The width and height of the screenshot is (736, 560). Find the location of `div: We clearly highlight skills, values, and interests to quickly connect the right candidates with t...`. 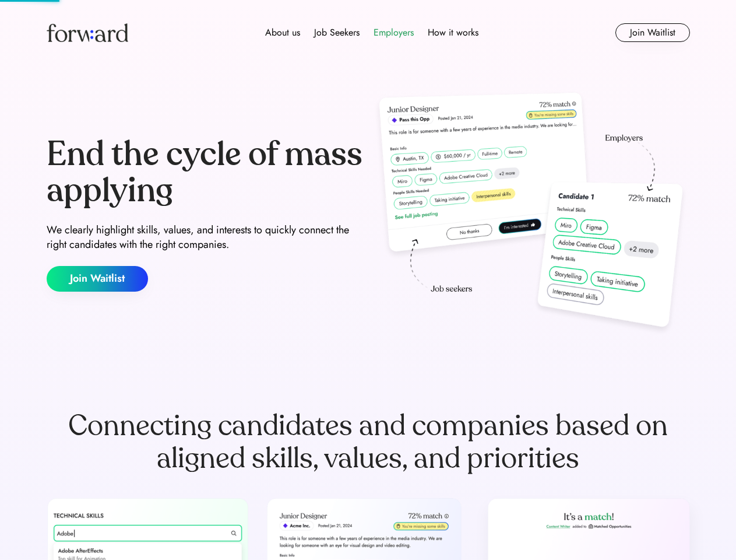

div: We clearly highlight skills, values, and interests to quickly connect the right candidates with t... is located at coordinates (205, 238).